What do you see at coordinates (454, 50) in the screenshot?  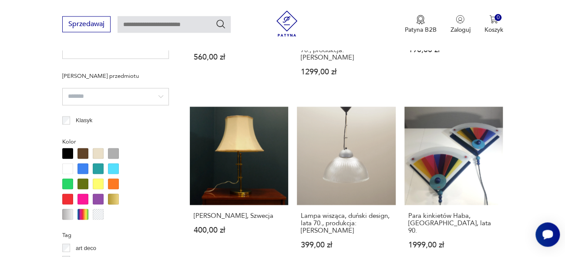 I see `p: 190,00 zł` at bounding box center [454, 50].